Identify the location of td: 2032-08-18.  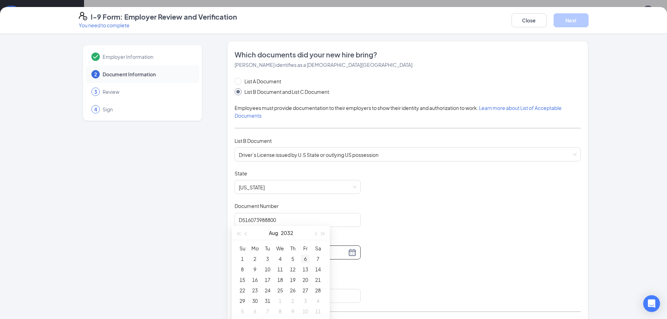
(280, 280).